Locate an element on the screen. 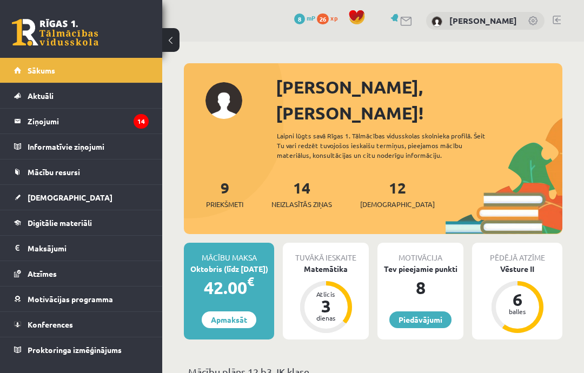 Image resolution: width=584 pixels, height=373 pixels. span: Proktoringa izmēģinājums is located at coordinates (75, 350).